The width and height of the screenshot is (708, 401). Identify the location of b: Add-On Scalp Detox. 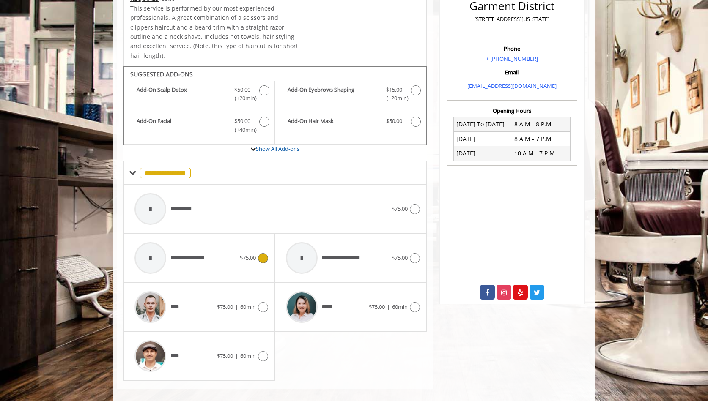
(181, 94).